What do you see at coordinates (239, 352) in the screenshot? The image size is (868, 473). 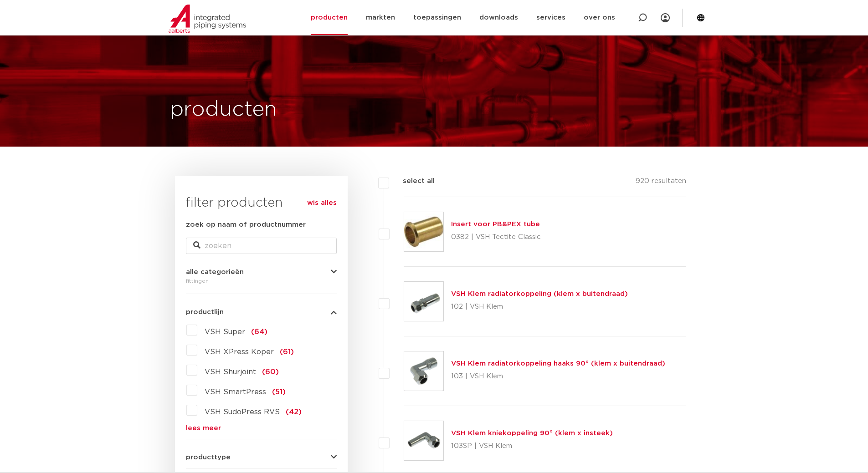 I see `span: VSH XPress Koper` at bounding box center [239, 352].